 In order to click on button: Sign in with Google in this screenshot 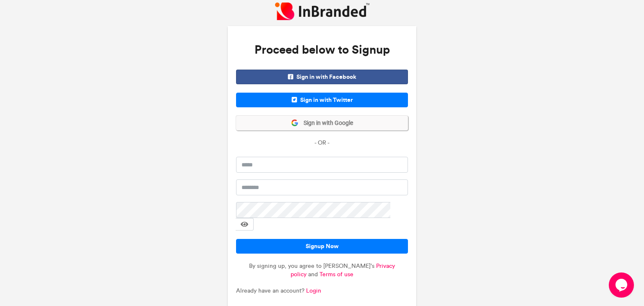, I will do `click(322, 123)`.